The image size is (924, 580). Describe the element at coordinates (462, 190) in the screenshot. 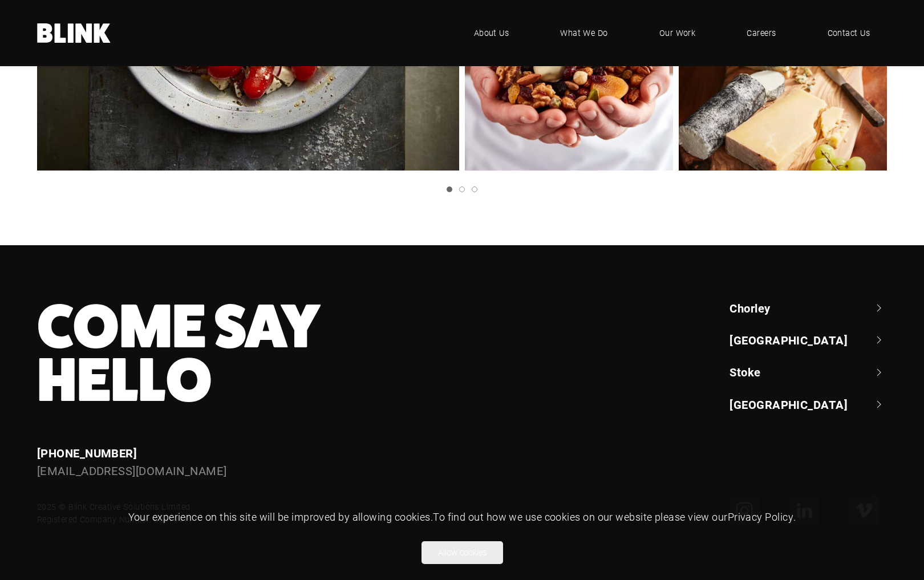

I see `a: Slide 2` at that location.